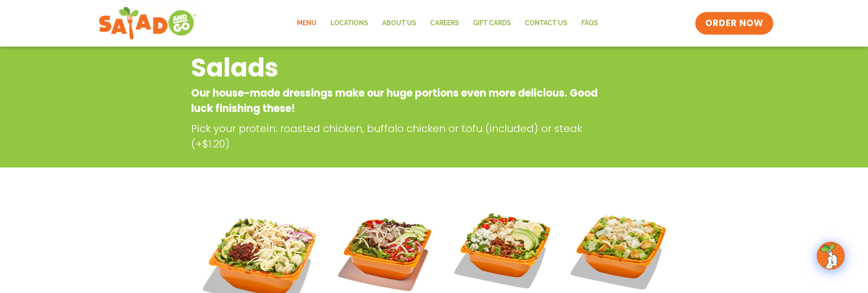 The image size is (868, 293). I want to click on a: About Us, so click(399, 23).